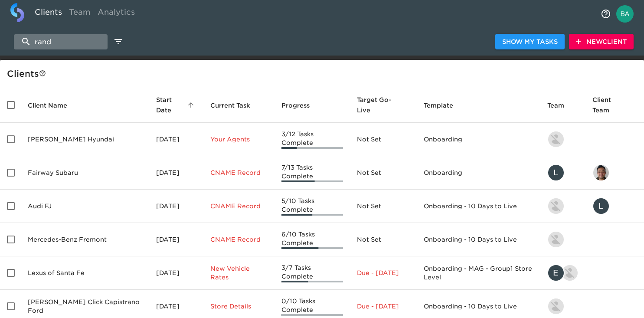  Describe the element at coordinates (312, 239) in the screenshot. I see `td: 6/10 Tasks Complete` at that location.